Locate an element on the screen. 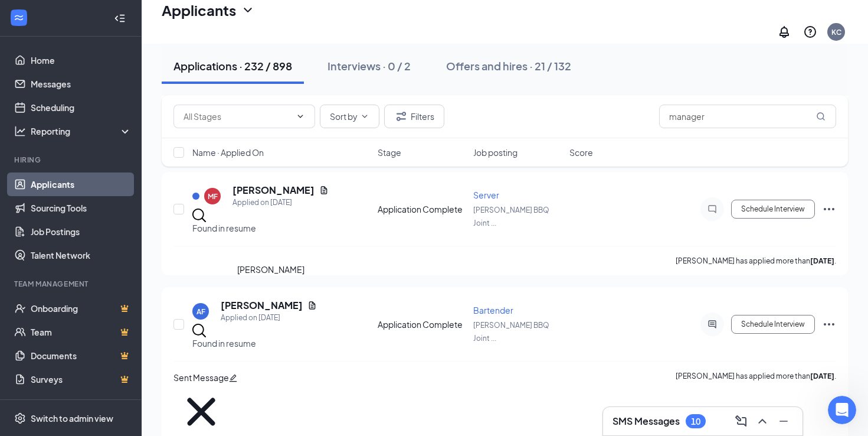 The height and width of the screenshot is (436, 868). input: Search in applications is located at coordinates (748, 116).